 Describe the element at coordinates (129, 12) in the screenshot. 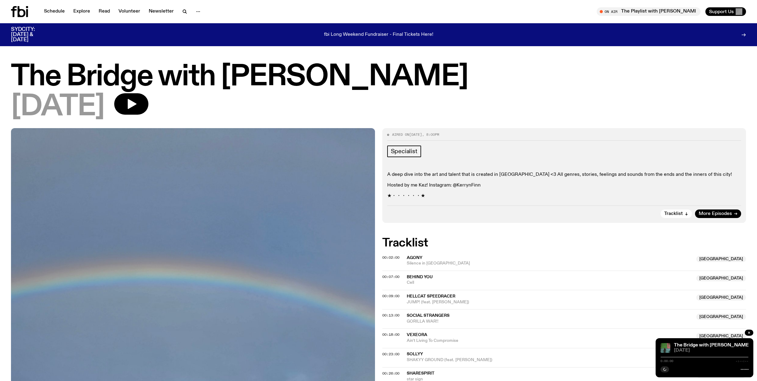

I see `a: Volunteer` at that location.